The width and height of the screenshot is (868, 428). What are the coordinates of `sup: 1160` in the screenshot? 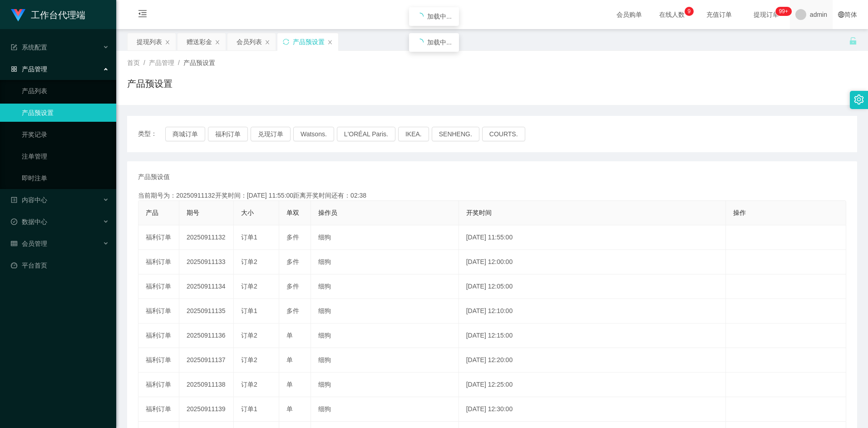 It's located at (784, 11).